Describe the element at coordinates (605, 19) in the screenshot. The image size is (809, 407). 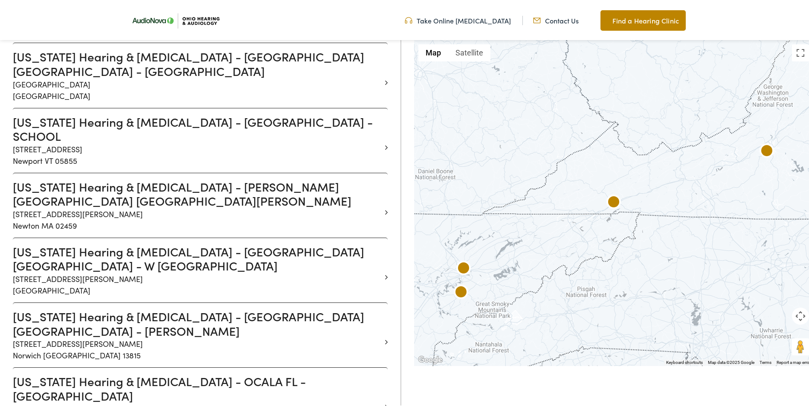
I see `img: Map pin icon to find Ohio Hearing & Audiology in Cincinnati, OH` at that location.